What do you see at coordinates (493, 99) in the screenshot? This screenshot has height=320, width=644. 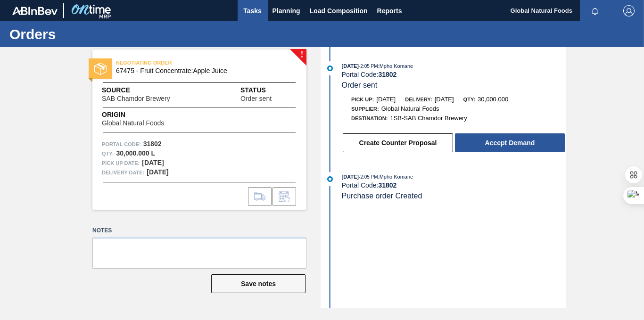 I see `span: 30,000.000` at bounding box center [493, 99].